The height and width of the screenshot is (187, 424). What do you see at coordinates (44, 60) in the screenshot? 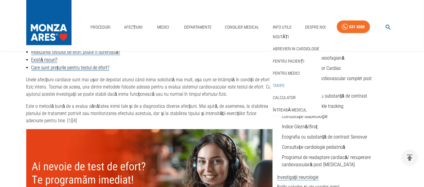
I see `a: Există riscuri?` at bounding box center [44, 60].